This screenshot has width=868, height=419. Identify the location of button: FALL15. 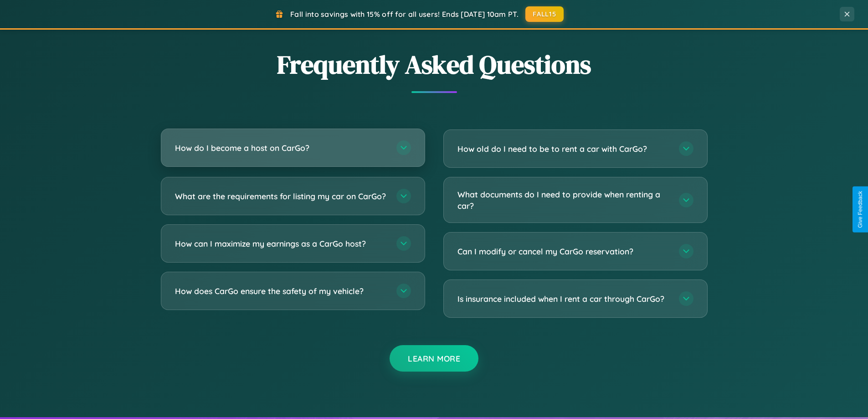
(545, 14).